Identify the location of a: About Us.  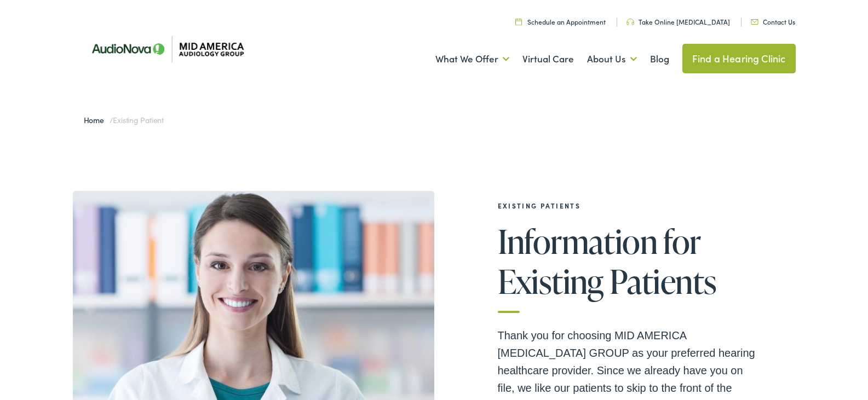
(611, 59).